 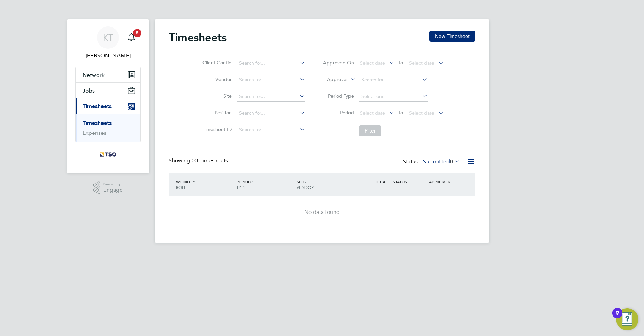 What do you see at coordinates (112, 190) in the screenshot?
I see `span: Engage` at bounding box center [112, 190].